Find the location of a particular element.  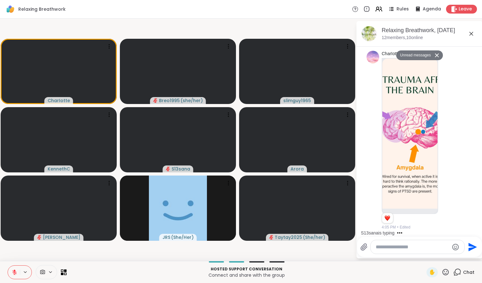

span: Chat is located at coordinates (469, 273).